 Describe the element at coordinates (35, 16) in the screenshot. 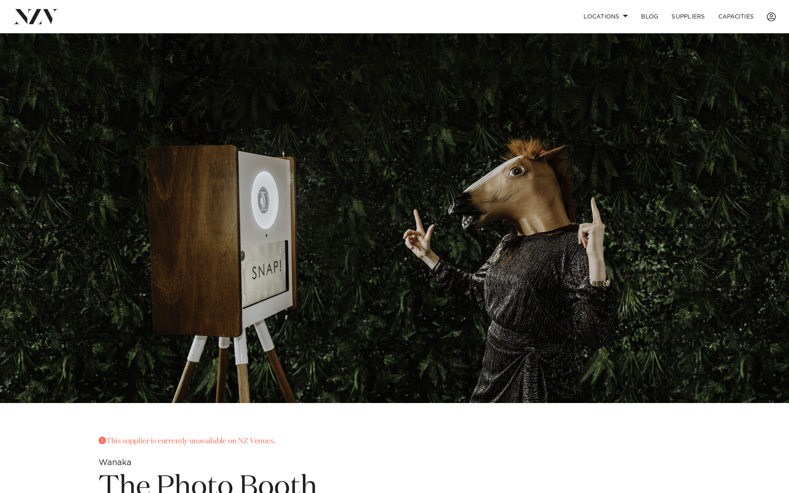

I see `img: nzv-logo.png` at that location.